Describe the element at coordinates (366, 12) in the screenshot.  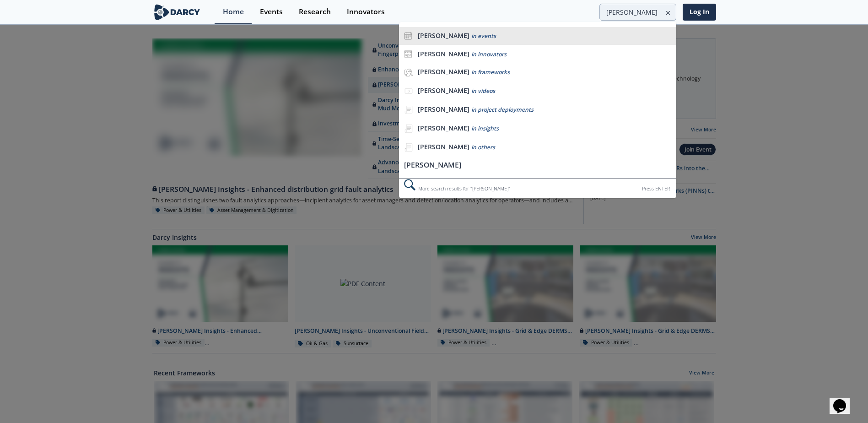
I see `div: Innovators` at that location.